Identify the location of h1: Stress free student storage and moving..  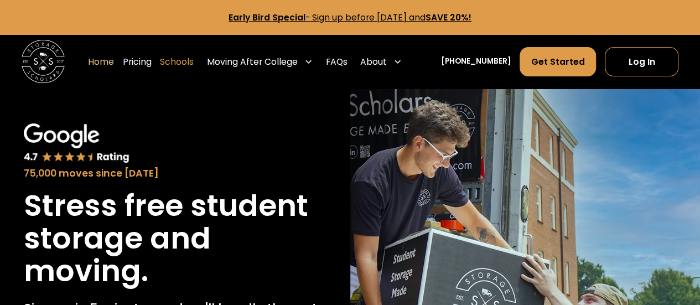
(175, 238).